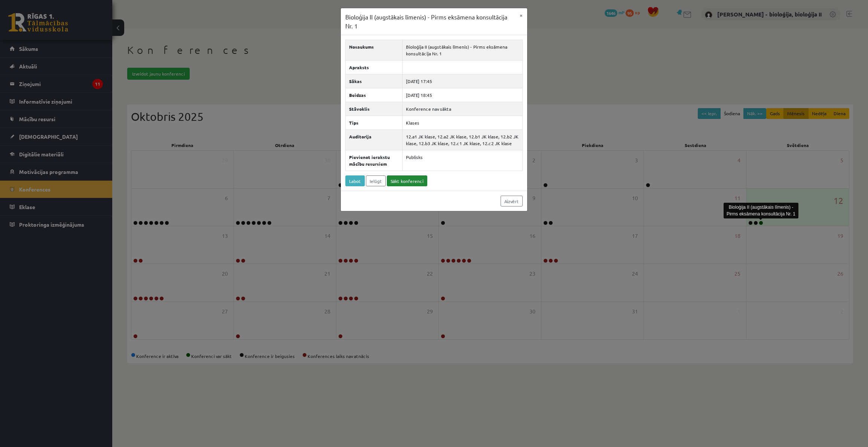  Describe the element at coordinates (761, 210) in the screenshot. I see `div: Bioloģija II (augstākais līmenis) - Pirms eksāmena konsultācija Nr. 1` at that location.